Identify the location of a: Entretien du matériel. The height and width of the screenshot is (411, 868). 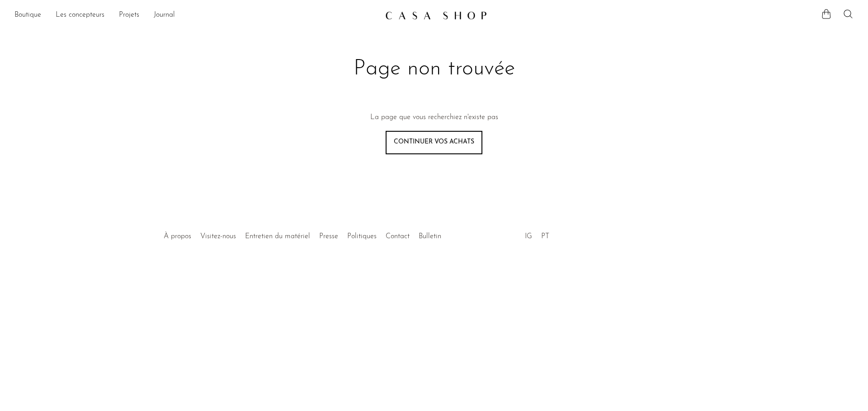
(278, 237).